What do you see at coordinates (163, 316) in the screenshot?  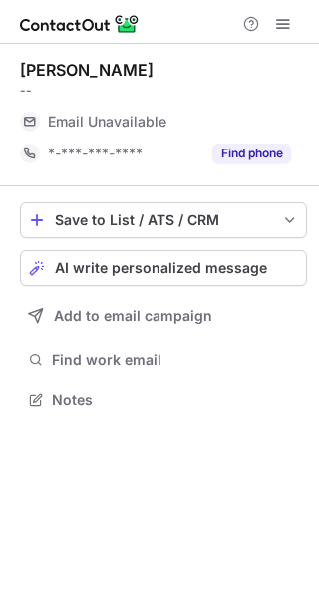 I see `button: Add to email campaign` at bounding box center [163, 316].